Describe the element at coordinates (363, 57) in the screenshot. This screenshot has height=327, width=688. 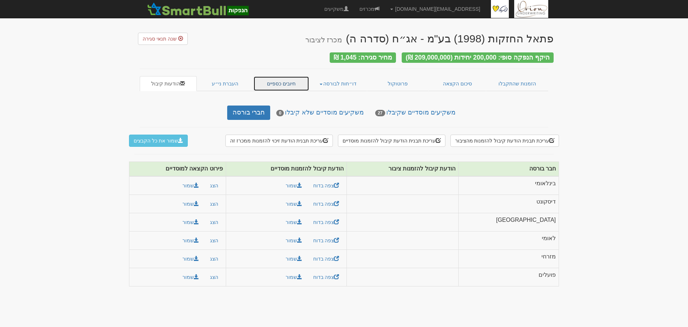
I see `div: מחיר סגירה: 1,045 ₪` at that location.